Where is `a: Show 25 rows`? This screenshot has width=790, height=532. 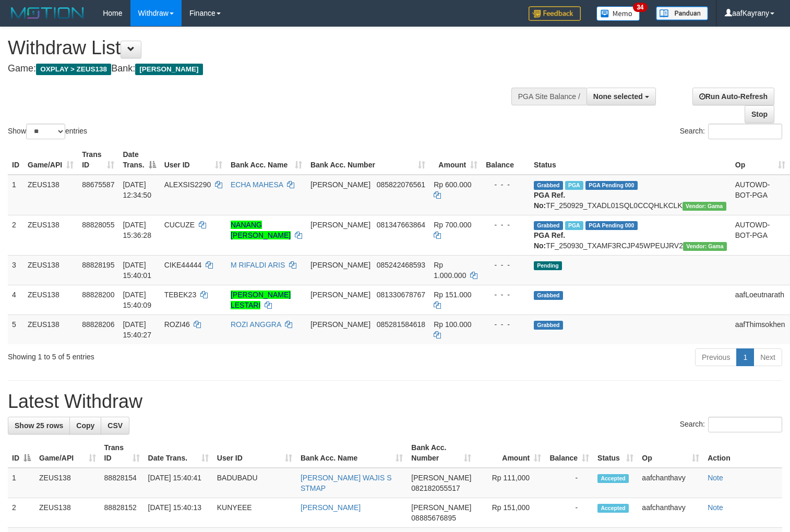 a: Show 25 rows is located at coordinates (39, 426).